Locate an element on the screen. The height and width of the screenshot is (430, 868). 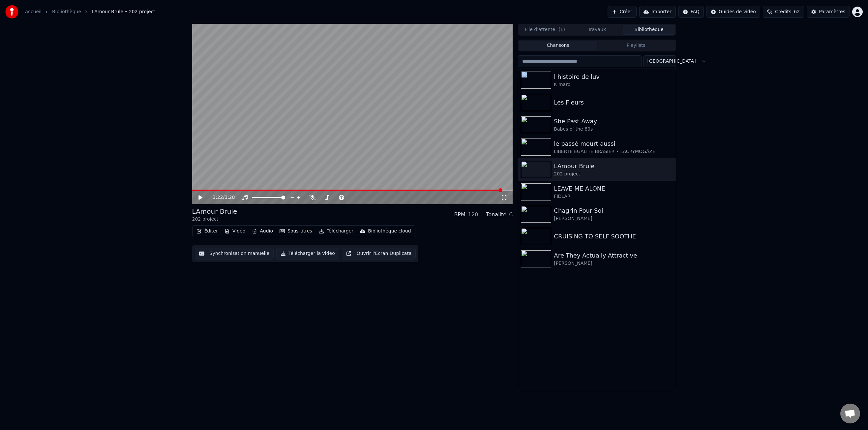
button: Chansons is located at coordinates (557, 45).